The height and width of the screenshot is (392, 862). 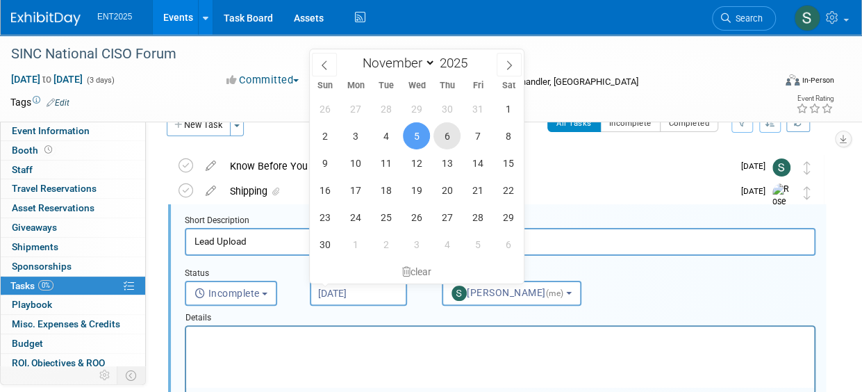 What do you see at coordinates (73, 286) in the screenshot?
I see `a: Tasks0%` at bounding box center [73, 286].